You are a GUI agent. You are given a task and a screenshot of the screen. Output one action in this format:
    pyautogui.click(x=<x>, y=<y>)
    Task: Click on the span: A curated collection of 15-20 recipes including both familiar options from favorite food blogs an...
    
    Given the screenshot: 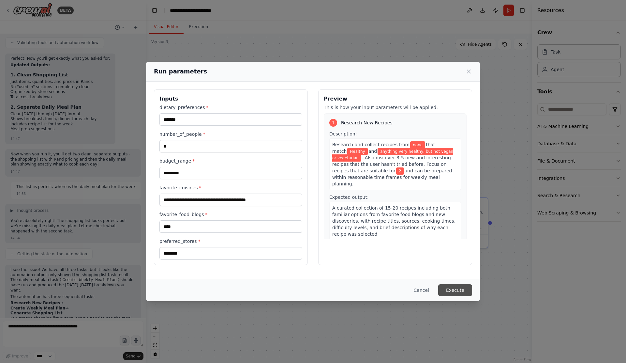 What is the action you would take?
    pyautogui.click(x=394, y=221)
    